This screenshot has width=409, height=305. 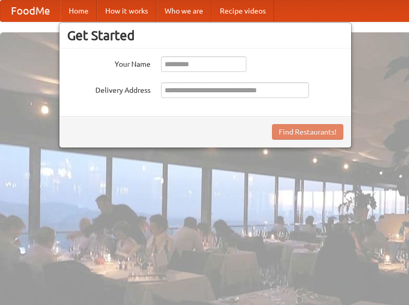 What do you see at coordinates (79, 11) in the screenshot?
I see `a: Home` at bounding box center [79, 11].